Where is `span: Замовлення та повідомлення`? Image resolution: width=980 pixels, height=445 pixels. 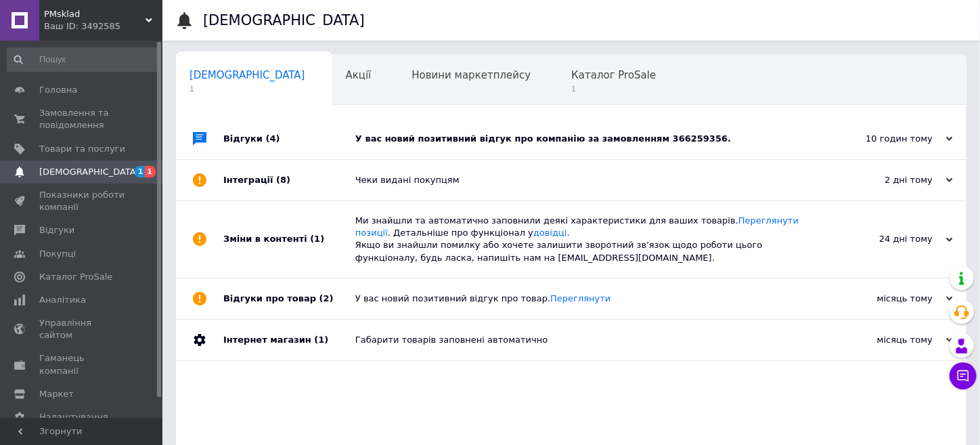 span: Замовлення та повідомлення is located at coordinates (82, 119).